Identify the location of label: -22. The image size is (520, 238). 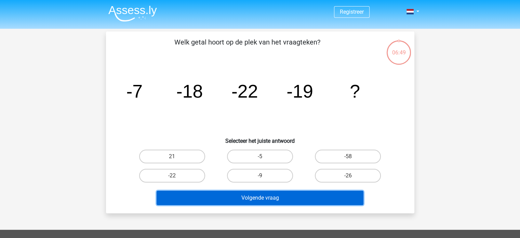
(172, 175).